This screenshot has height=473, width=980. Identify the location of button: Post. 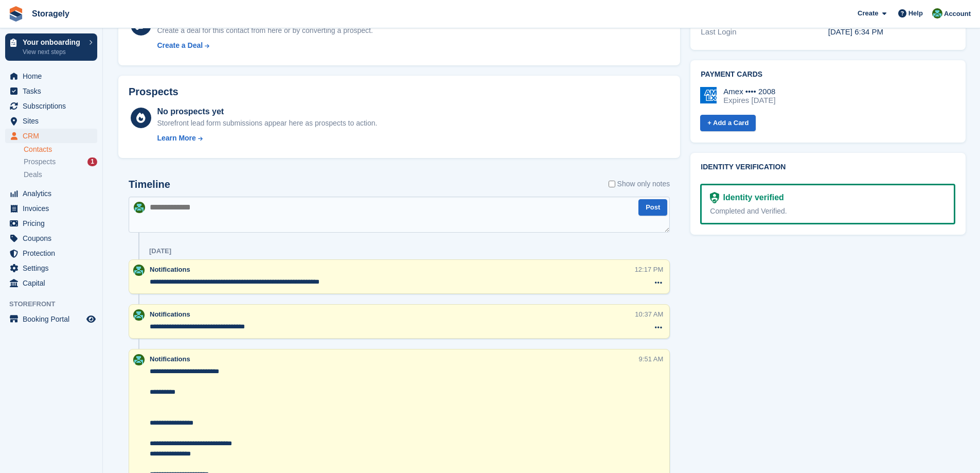
(653, 207).